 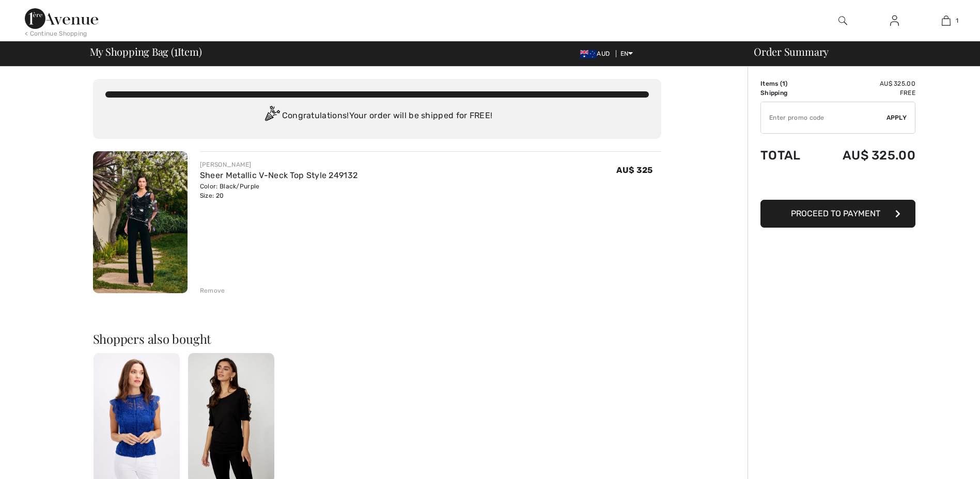 I want to click on span: Apply, so click(x=897, y=117).